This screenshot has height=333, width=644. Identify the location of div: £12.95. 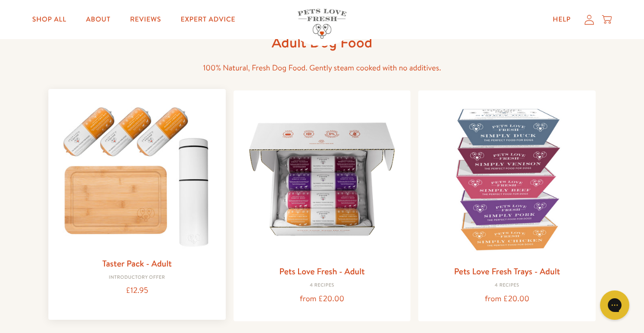
(137, 291).